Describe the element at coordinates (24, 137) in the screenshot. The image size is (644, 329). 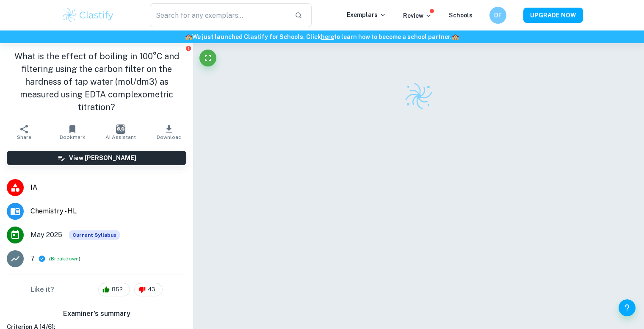
I see `span: Share` at that location.